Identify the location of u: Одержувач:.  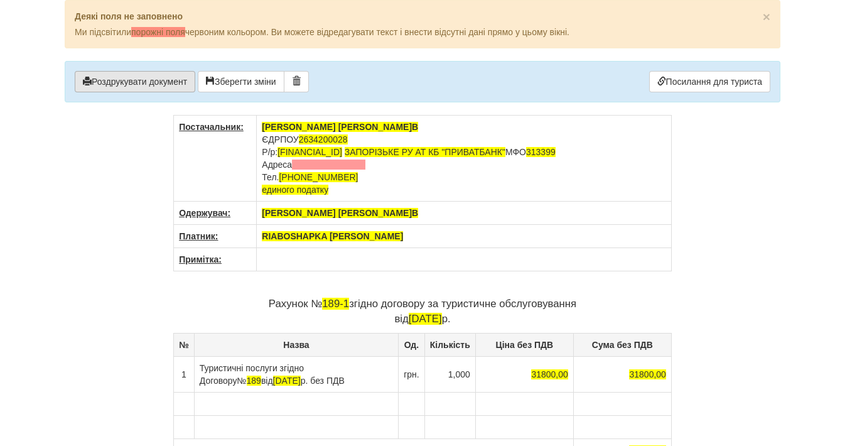
(205, 213).